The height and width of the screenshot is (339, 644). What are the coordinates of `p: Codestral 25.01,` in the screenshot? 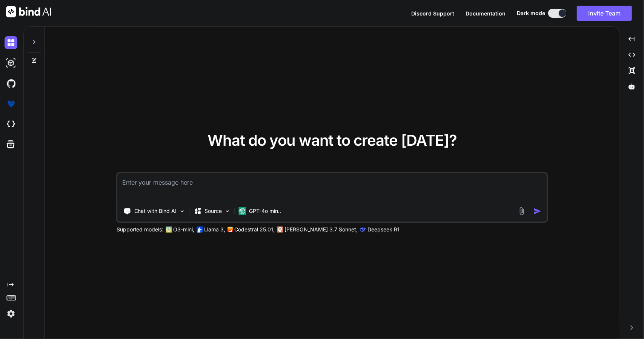 It's located at (255, 229).